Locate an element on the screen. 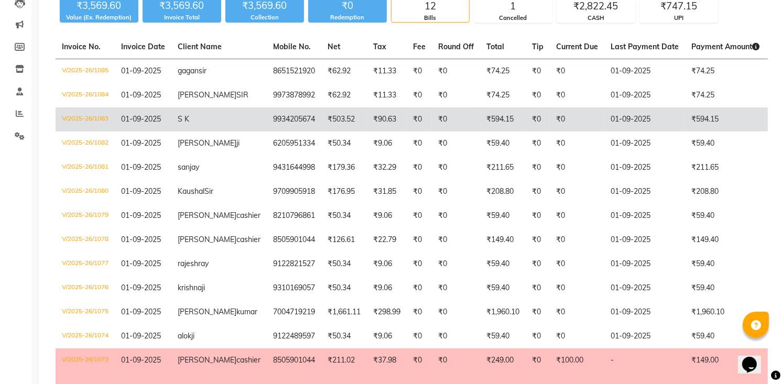  span: Invoice Date is located at coordinates (143, 47).